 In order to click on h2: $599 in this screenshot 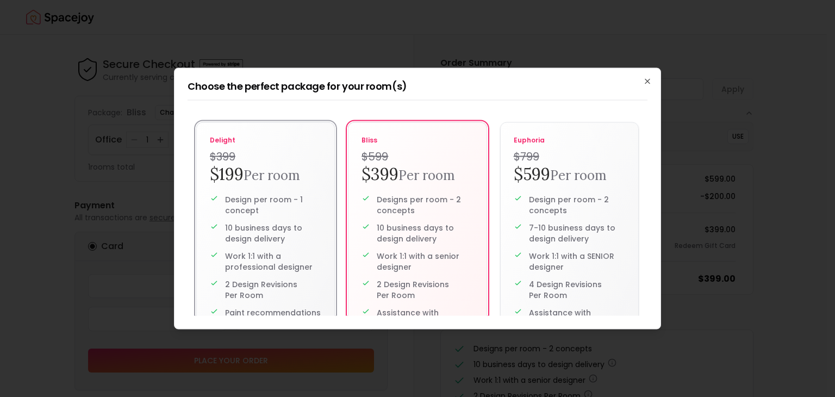, I will do `click(569, 174)`.